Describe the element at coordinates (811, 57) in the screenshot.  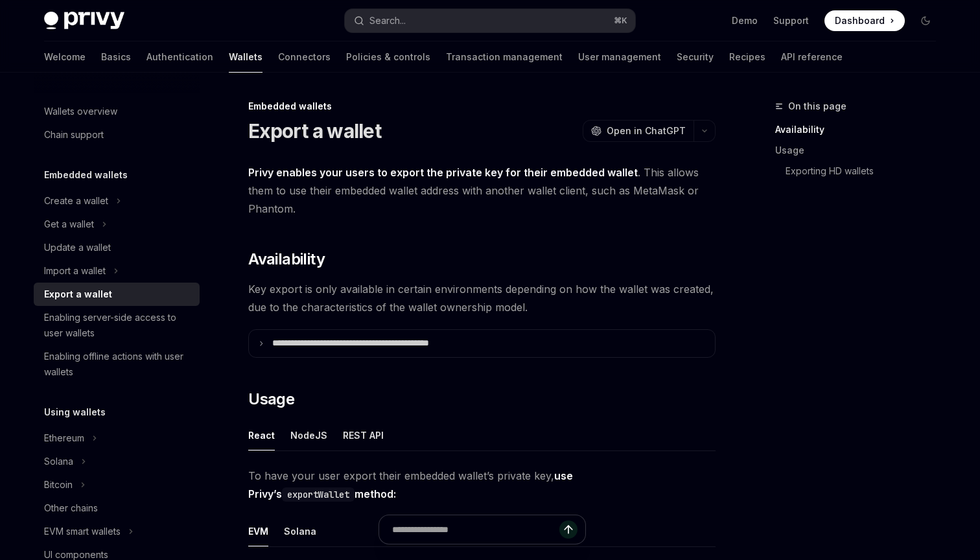
I see `a: API reference` at that location.